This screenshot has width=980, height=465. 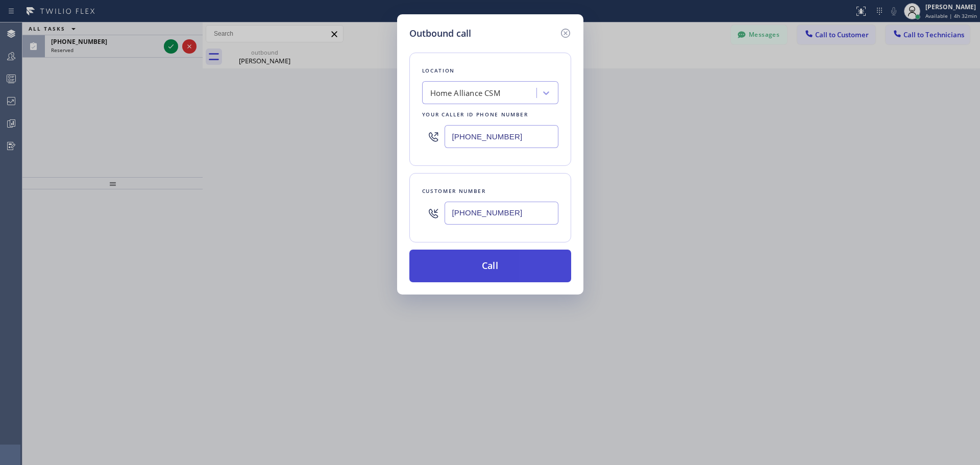 What do you see at coordinates (490, 190) in the screenshot?
I see `div: Customer number` at bounding box center [490, 190].